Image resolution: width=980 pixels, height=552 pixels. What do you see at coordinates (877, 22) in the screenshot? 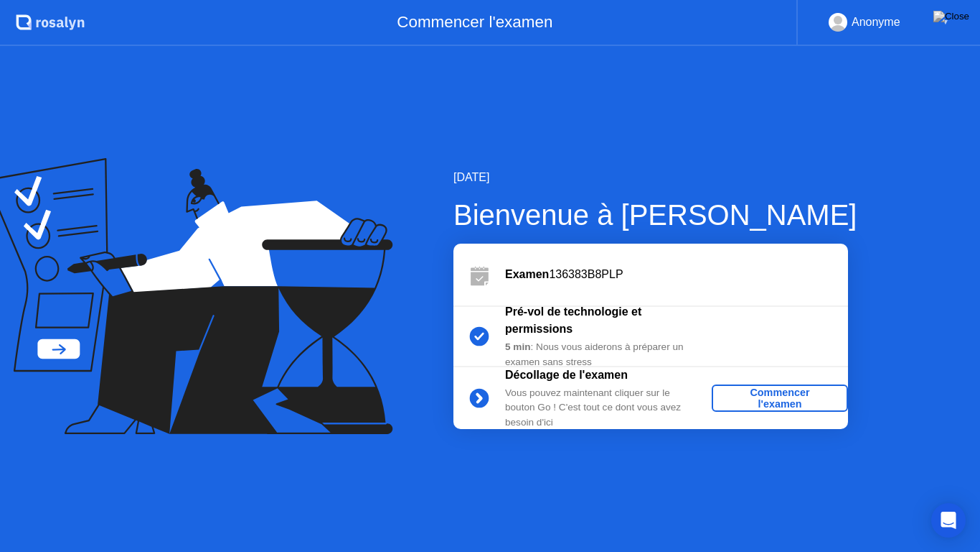
I see `div: Anonyme` at bounding box center [877, 22].